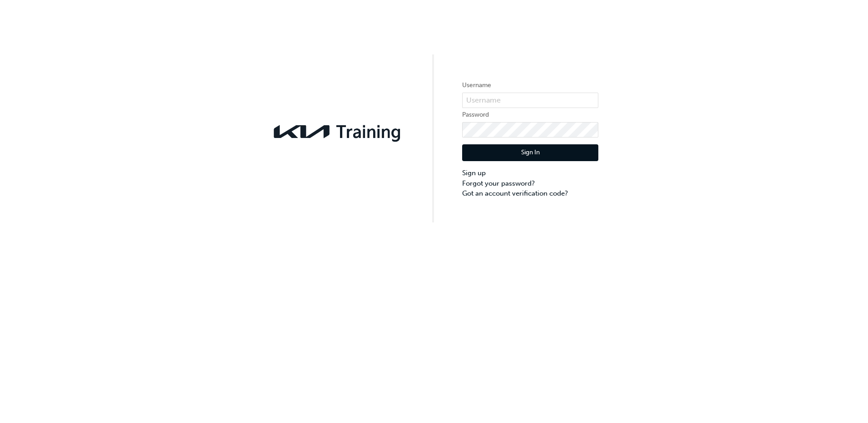  Describe the element at coordinates (530, 153) in the screenshot. I see `button: Sign In` at that location.